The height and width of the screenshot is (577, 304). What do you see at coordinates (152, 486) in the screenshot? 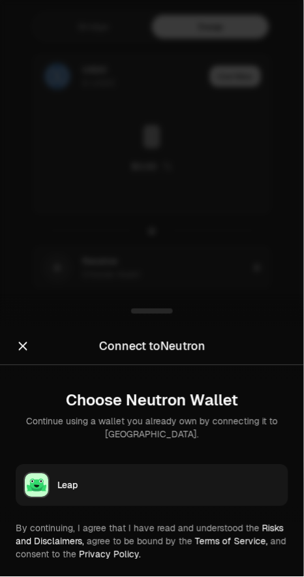
I see `button: LeapLeap` at bounding box center [152, 486].